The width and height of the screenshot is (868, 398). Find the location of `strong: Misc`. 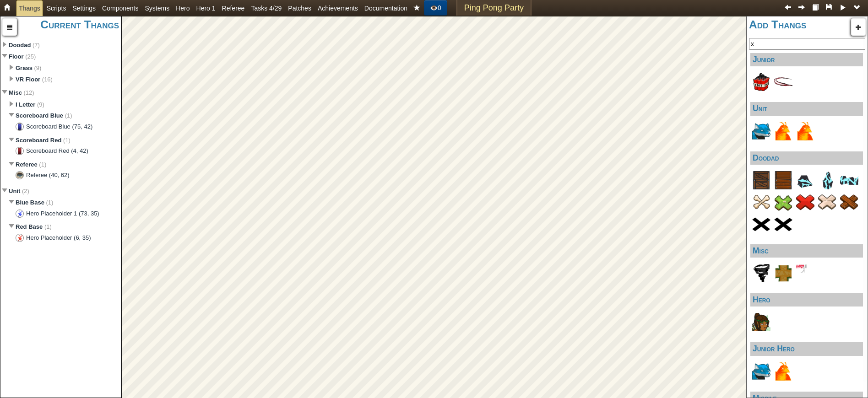

strong: Misc is located at coordinates (15, 93).